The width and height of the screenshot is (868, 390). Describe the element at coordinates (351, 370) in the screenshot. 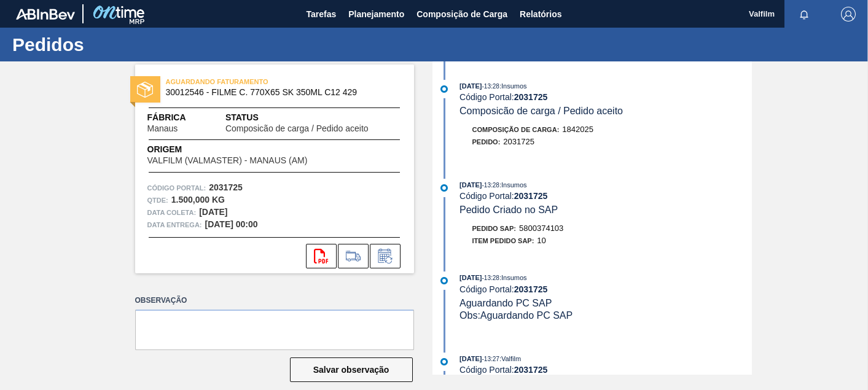

I see `button: Salvar observação` at that location.